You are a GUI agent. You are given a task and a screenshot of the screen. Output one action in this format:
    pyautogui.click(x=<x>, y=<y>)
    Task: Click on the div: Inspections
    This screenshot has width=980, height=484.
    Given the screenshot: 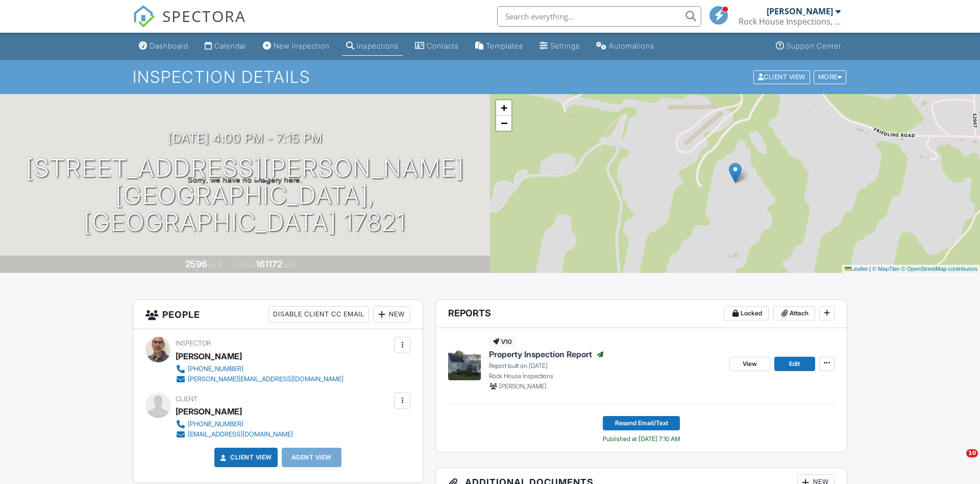 What is the action you would take?
    pyautogui.click(x=378, y=46)
    